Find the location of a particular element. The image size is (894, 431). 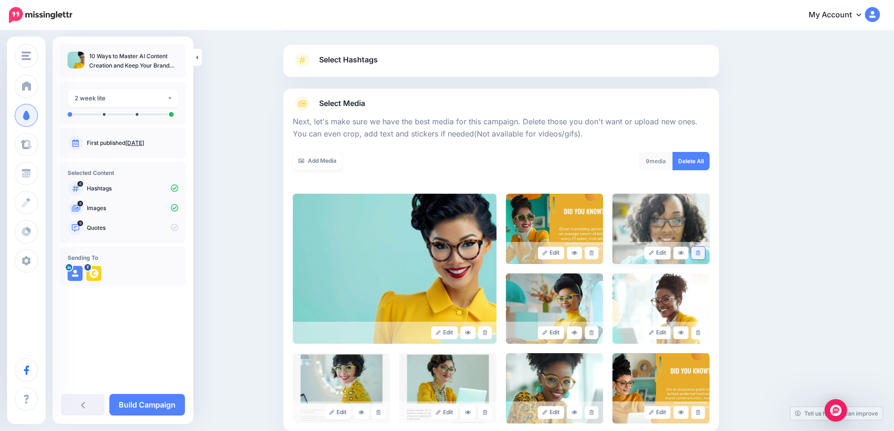

img: 196676706_108571301444091_499029507392834038_n-bsa103351.png is located at coordinates (94, 273).